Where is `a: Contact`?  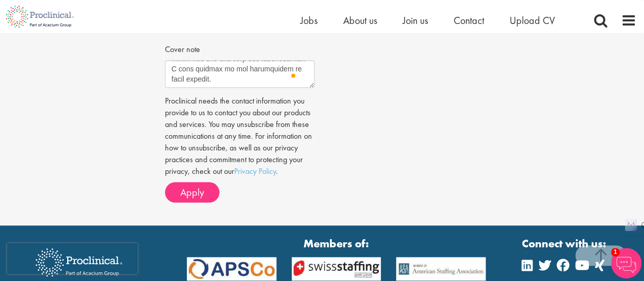 a: Contact is located at coordinates (469, 20).